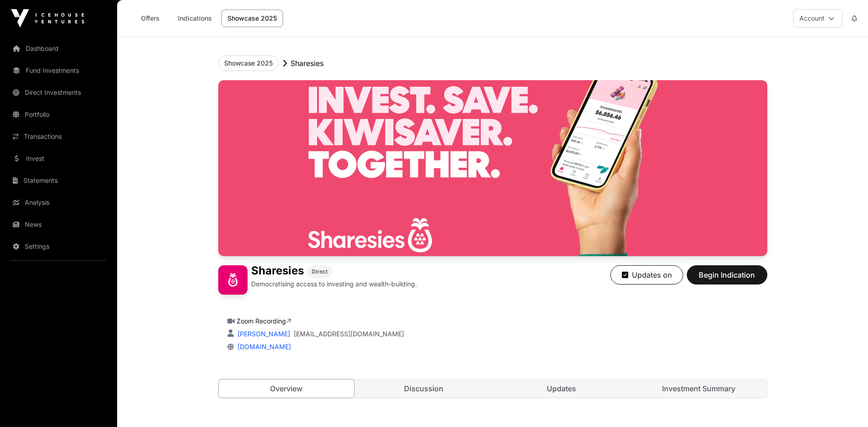  I want to click on p: Democratising access to investing and wealth-building., so click(334, 284).